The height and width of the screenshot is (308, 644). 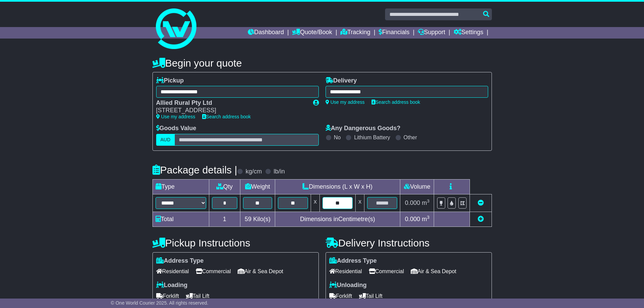 What do you see at coordinates (266, 33) in the screenshot?
I see `a: Dashboard` at bounding box center [266, 33].